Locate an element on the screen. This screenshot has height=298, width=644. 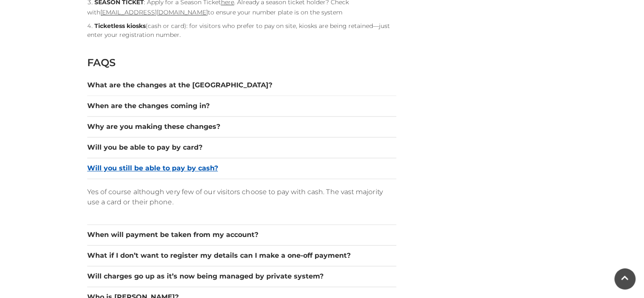
button: When will payment be taken from my account? is located at coordinates (242, 235).